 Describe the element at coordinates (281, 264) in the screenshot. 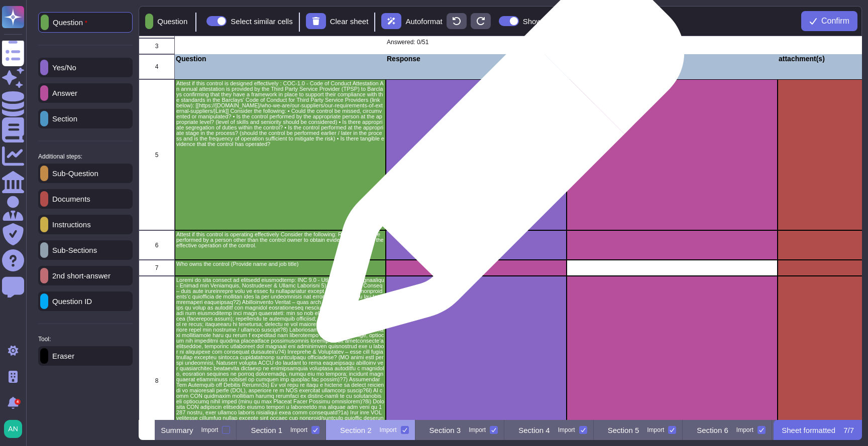

I see `p: Who owns the control (Provide name and job title)` at that location.